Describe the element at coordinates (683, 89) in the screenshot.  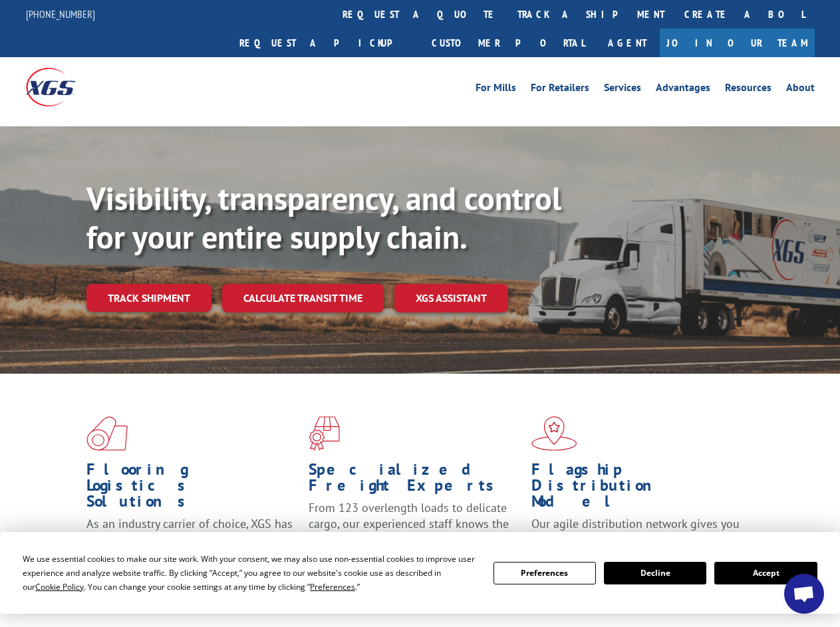
I see `a: Advantages` at that location.